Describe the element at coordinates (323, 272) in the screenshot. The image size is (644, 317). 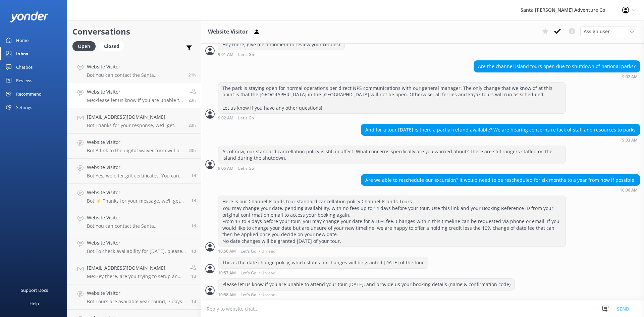
I see `div: Oct 07 2025 10:57am (UTC -07:00) America/Tijuana` at that location.